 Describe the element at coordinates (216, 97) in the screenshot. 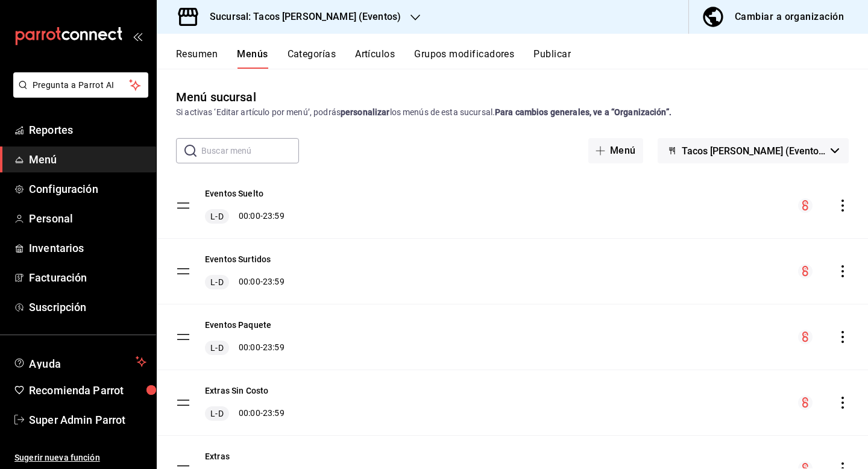

I see `div: Menú sucursal` at that location.